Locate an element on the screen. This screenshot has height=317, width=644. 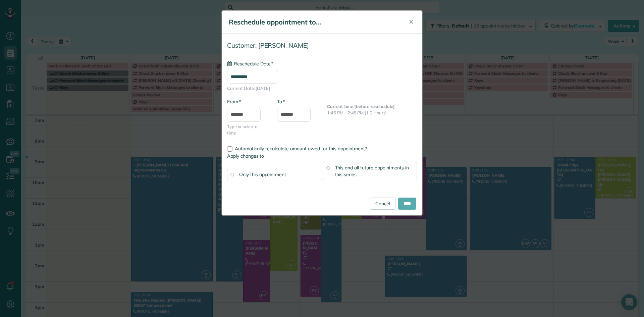
input: Only this appointment is located at coordinates (232, 174).